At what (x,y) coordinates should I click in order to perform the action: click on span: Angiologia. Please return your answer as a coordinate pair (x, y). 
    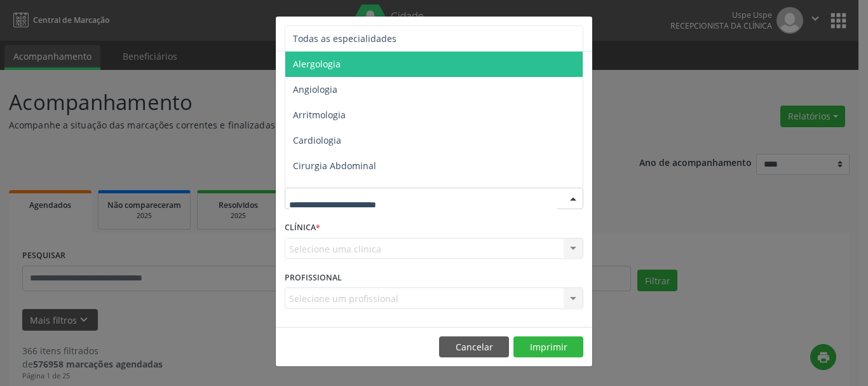
    Looking at the image, I should click on (315, 89).